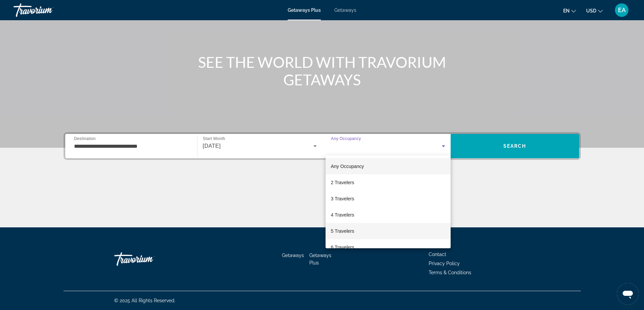 This screenshot has height=310, width=644. What do you see at coordinates (342, 248) in the screenshot?
I see `span: 6 Travelers` at bounding box center [342, 248].